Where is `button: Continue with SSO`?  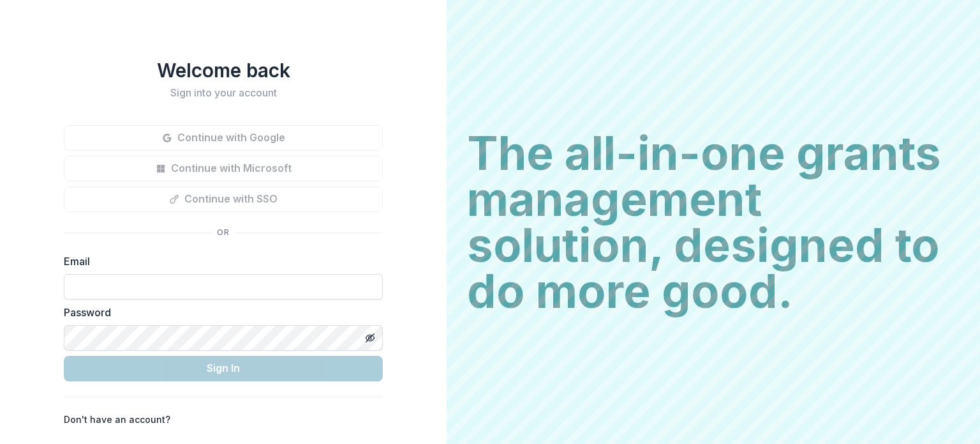 button: Continue with SSO is located at coordinates (223, 199).